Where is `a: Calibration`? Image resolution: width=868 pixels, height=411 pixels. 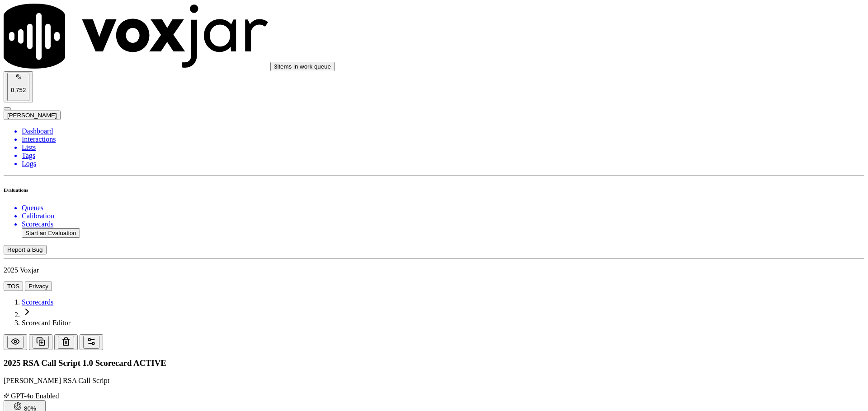 a: Calibration is located at coordinates (443, 216).